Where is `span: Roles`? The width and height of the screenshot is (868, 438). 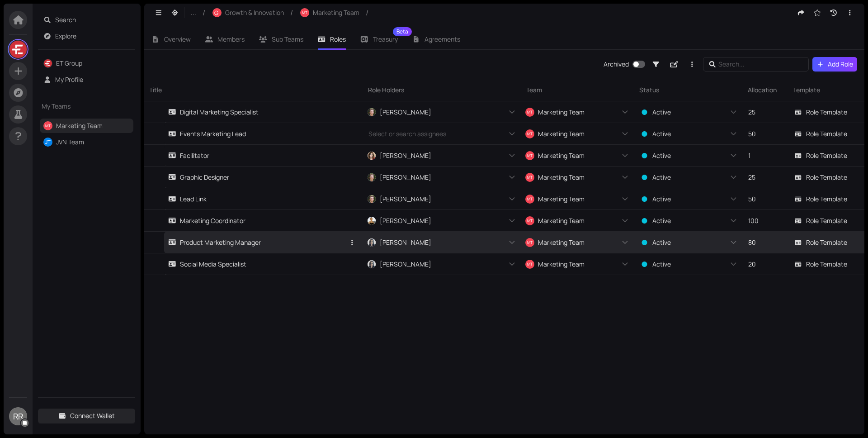
span: Roles is located at coordinates (338, 39).